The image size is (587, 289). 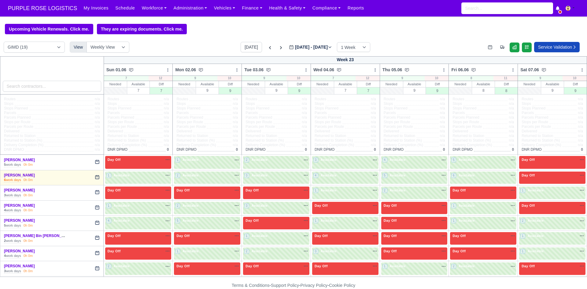 What do you see at coordinates (528, 160) in the screenshot?
I see `span: Day Off` at bounding box center [528, 160].